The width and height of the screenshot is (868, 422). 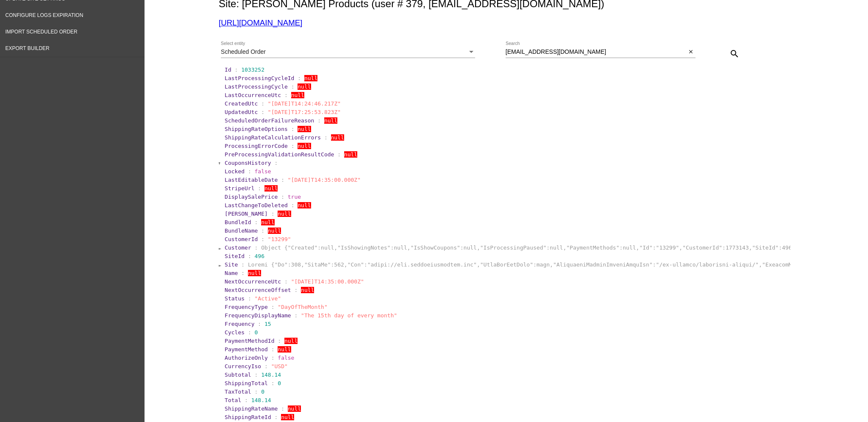 I want to click on span: LastProcessingCycleId, so click(x=259, y=78).